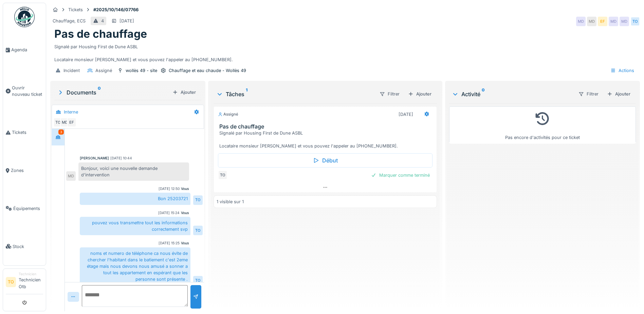  Describe the element at coordinates (28, 132) in the screenshot. I see `span: Tickets` at that location.